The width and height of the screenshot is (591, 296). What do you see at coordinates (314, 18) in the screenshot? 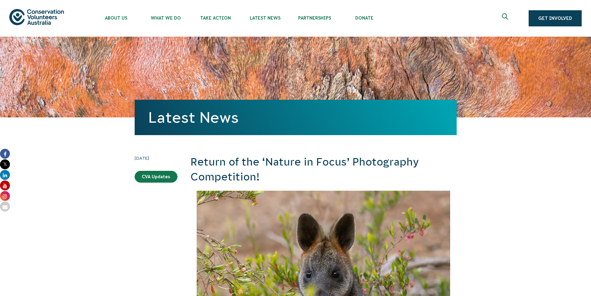
I see `span: Partnerships` at bounding box center [314, 18].